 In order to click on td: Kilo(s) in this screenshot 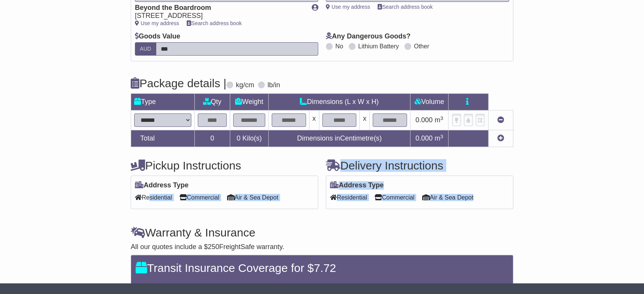, I will do `click(249, 139)`.